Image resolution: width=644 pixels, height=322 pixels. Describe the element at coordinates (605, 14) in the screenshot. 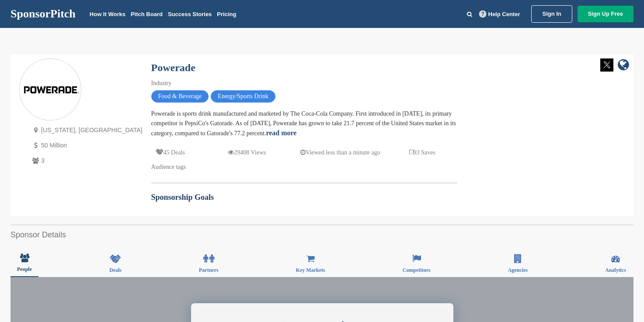

I see `a: Sign Up Free` at that location.